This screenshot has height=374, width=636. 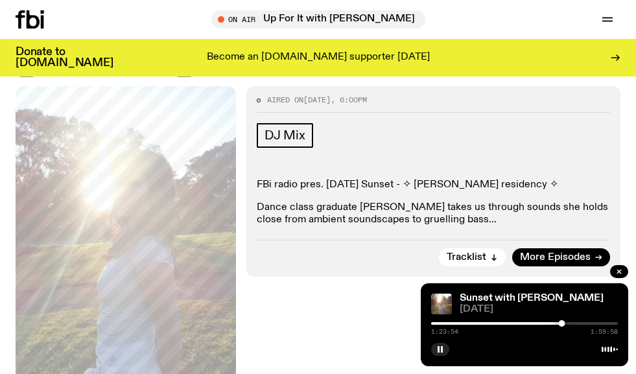 I want to click on span: Aired on, so click(x=285, y=100).